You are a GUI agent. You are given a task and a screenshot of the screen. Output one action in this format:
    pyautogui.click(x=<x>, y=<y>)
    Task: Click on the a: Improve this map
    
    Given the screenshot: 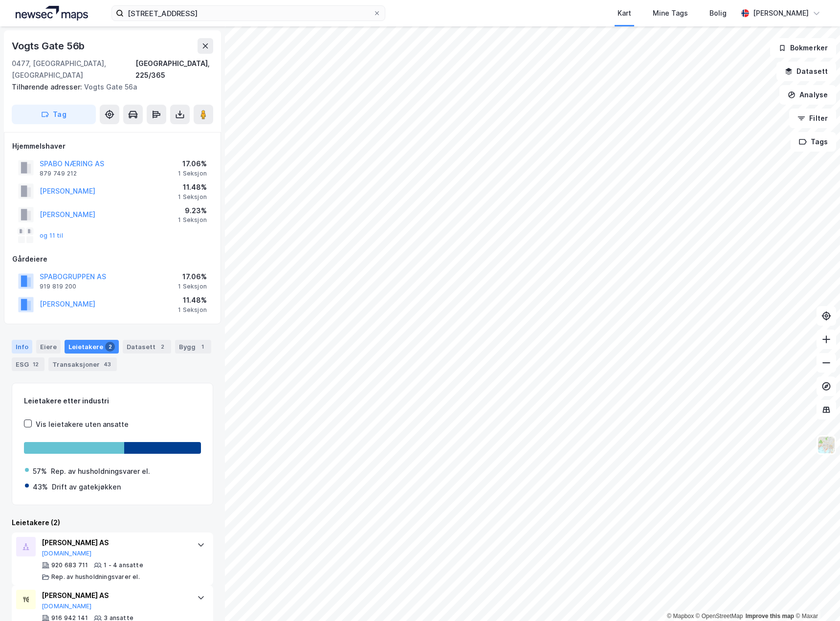 What is the action you would take?
    pyautogui.click(x=770, y=616)
    